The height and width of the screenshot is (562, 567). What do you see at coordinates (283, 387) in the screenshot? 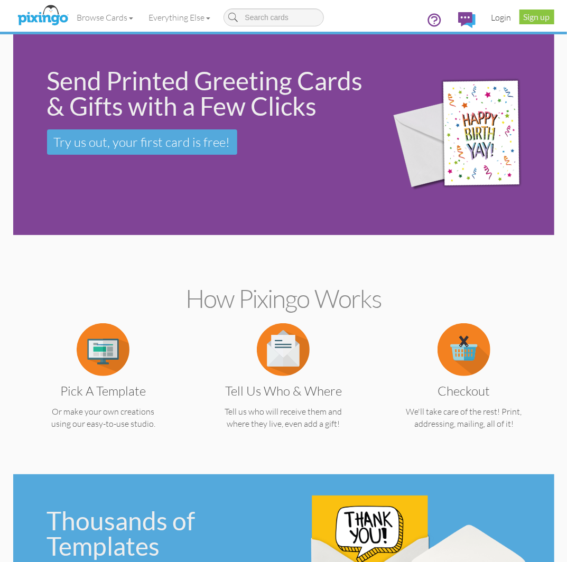
I see `a: Tell us Who & Where Tell us who will receive them and where they live, even add a gift!` at bounding box center [283, 387].